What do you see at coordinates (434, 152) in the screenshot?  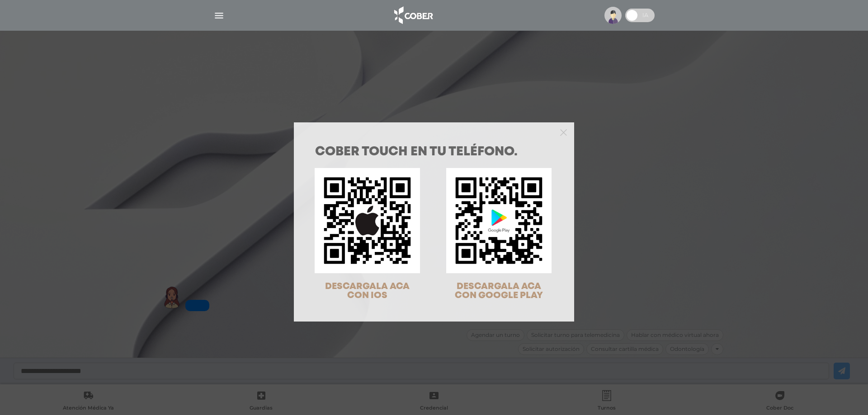 I see `h1: COBER TOUCH en tu teléfono.` at bounding box center [434, 152].